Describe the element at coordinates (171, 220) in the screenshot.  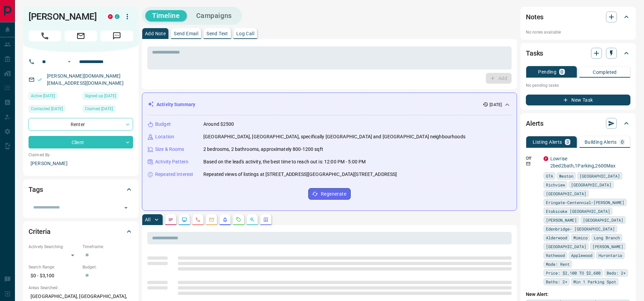
I see `svg: Notes` at that location.